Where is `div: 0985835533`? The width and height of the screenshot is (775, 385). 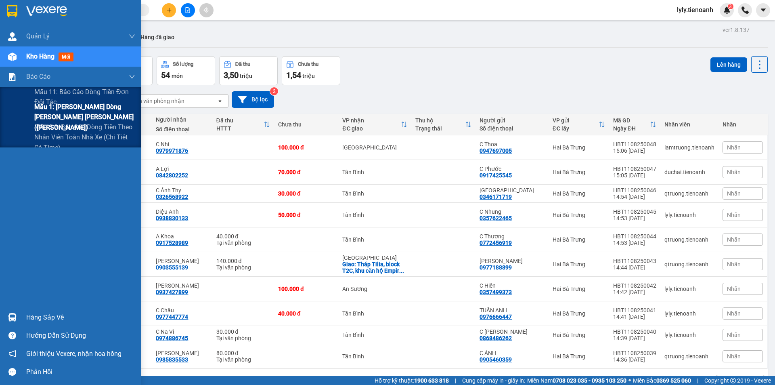 div: 0985835533 is located at coordinates (172, 359).